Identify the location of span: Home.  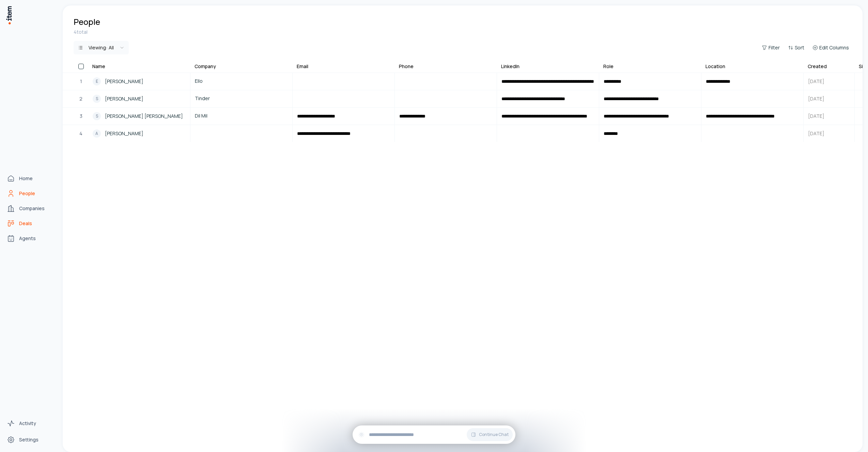
(26, 179).